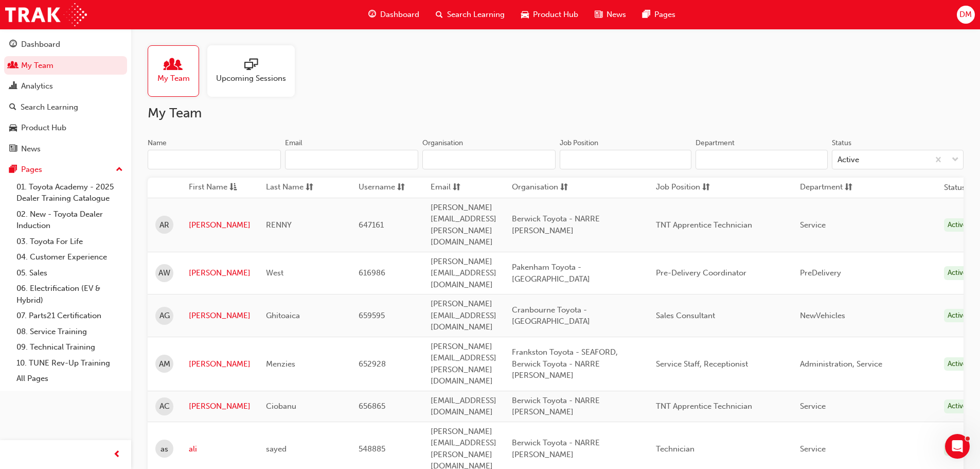  I want to click on a: Upcoming Sessions, so click(255, 71).